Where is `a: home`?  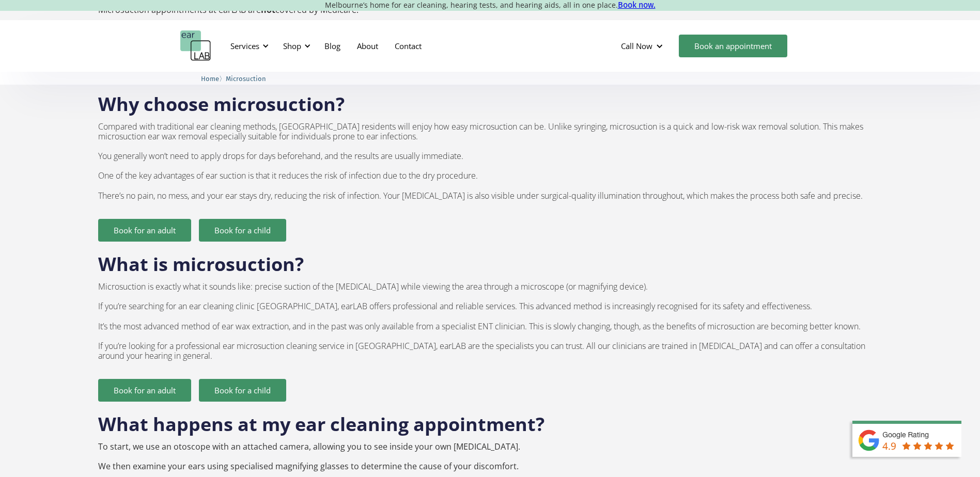 a: home is located at coordinates (195, 46).